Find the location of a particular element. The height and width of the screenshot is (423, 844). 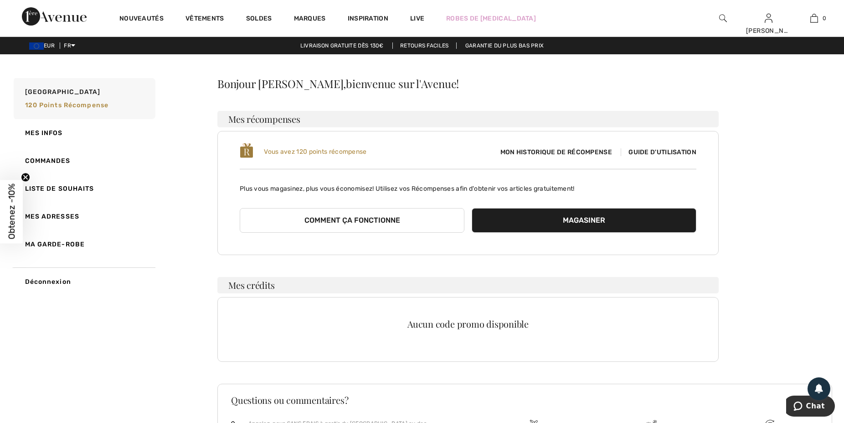

span: FR is located at coordinates (69, 46).